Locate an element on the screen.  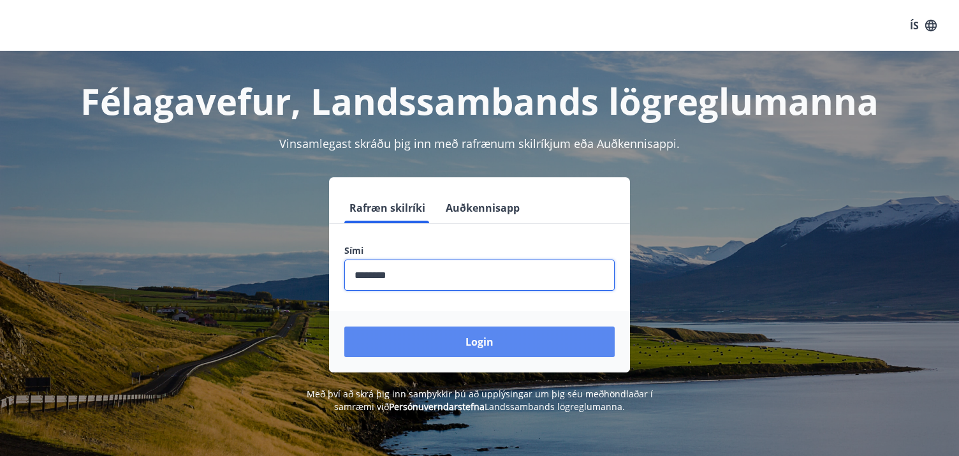
button: Auðkennisapp is located at coordinates (483, 208).